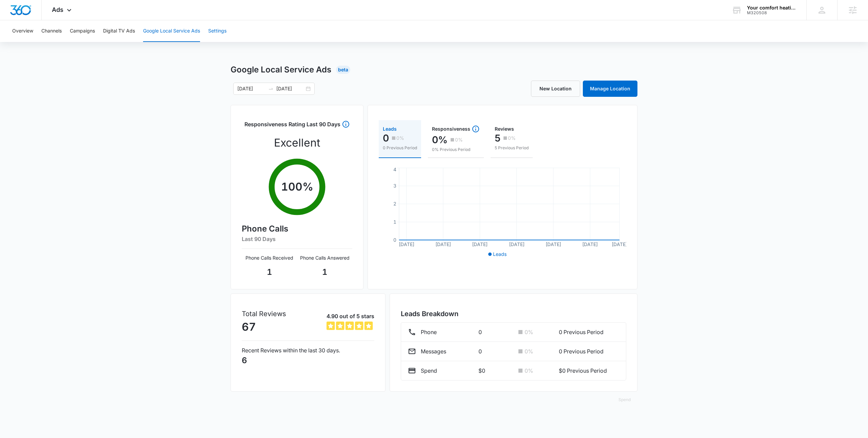  I want to click on a: Manage Location, so click(609, 88).